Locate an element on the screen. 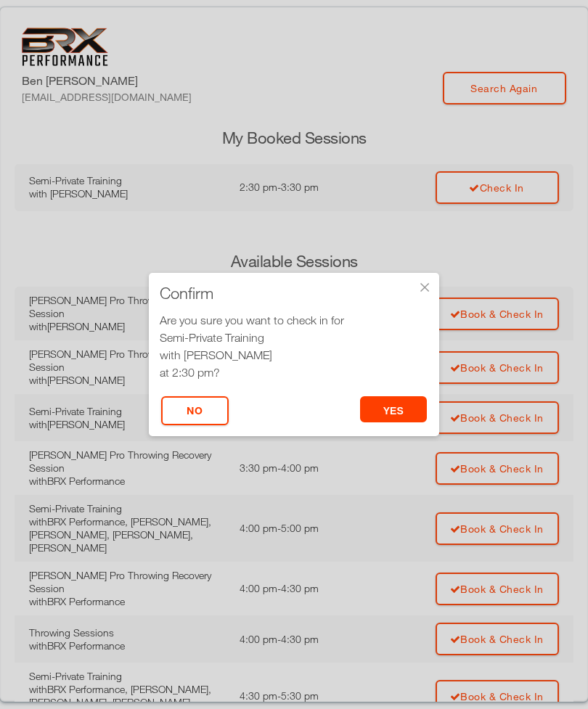  button: yes is located at coordinates (393, 409).